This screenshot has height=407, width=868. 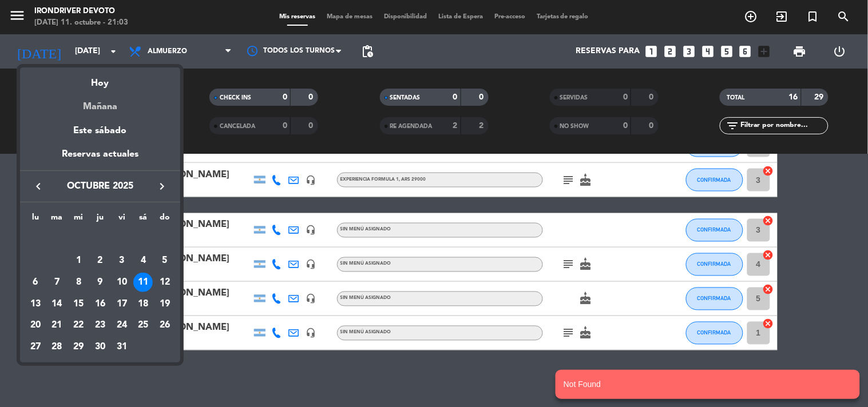 I want to click on td: 19 de octubre de 2025, so click(x=165, y=304).